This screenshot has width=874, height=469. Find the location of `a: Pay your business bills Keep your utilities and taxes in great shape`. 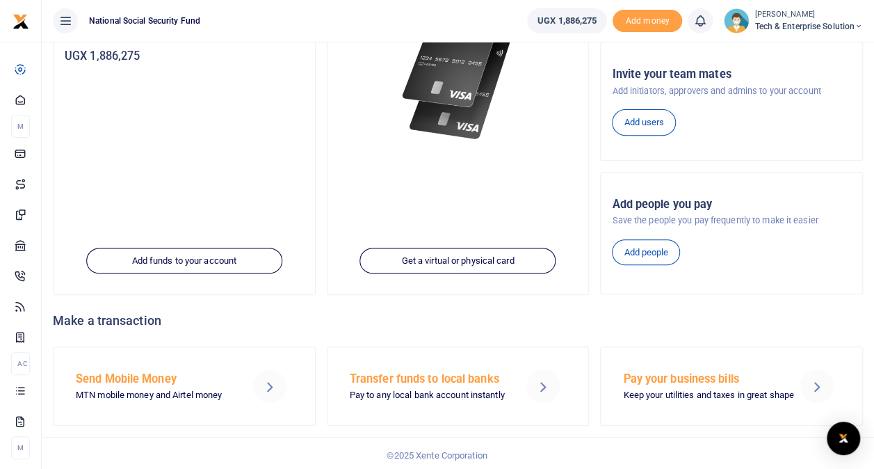

a: Pay your business bills Keep your utilities and taxes in great shape is located at coordinates (732, 386).